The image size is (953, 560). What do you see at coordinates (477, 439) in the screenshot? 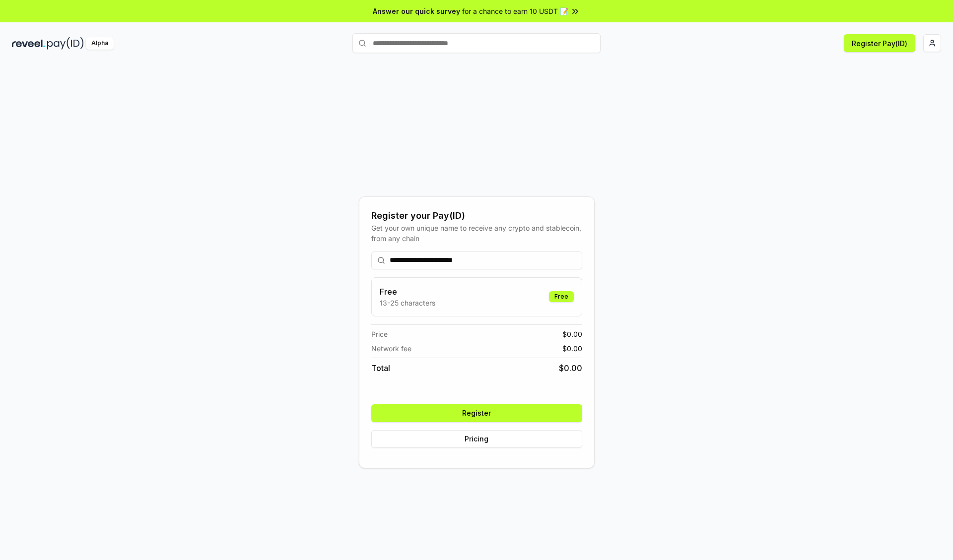
I see `button: Pricing` at bounding box center [477, 439].